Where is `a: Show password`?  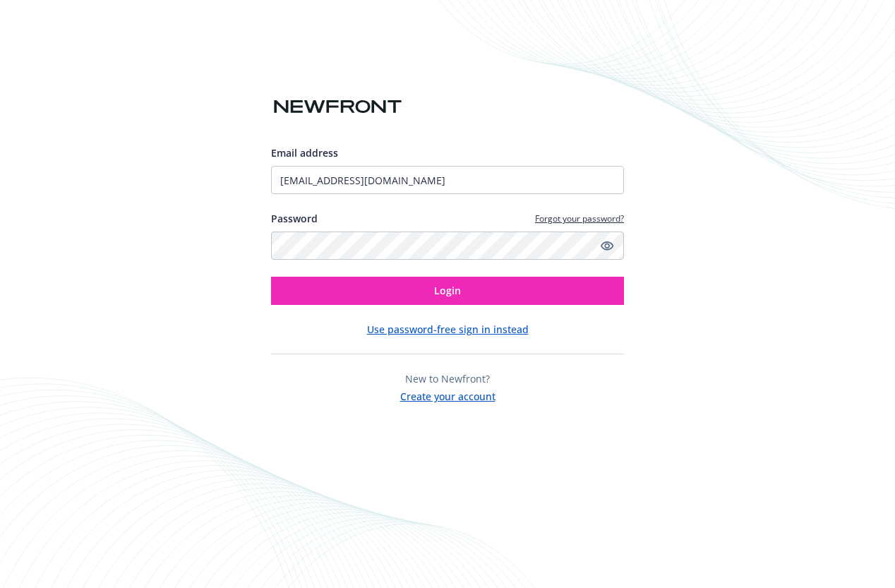
a: Show password is located at coordinates (607, 245).